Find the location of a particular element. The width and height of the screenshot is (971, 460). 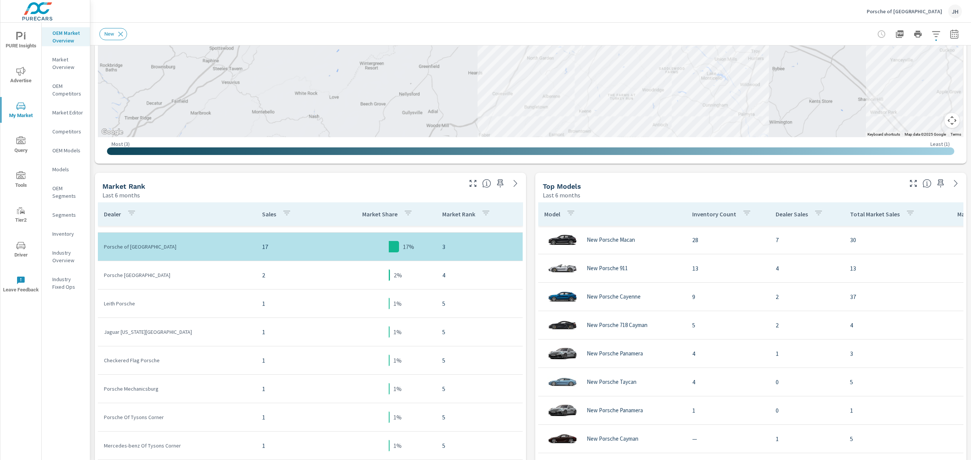

p: Market Share is located at coordinates (380, 214).